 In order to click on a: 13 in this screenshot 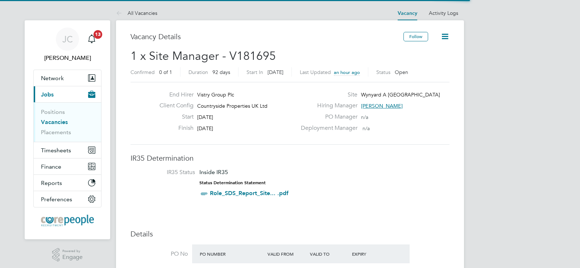, I will do `click(92, 39)`.